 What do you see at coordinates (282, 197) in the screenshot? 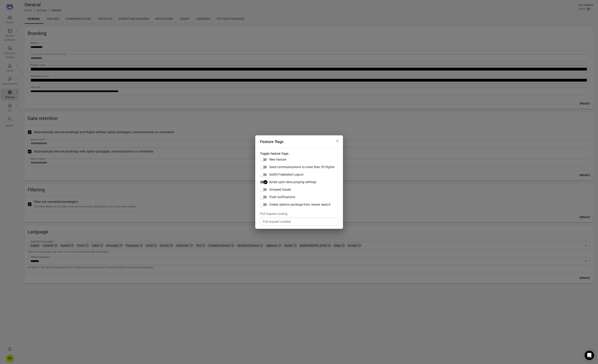
I see `span: Push notifications` at bounding box center [282, 197].